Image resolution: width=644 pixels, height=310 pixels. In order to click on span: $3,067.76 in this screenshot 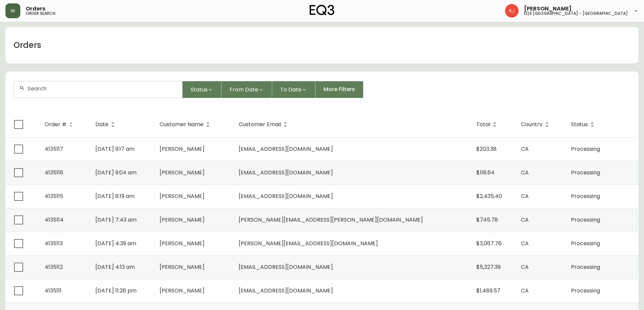, I will do `click(488, 244)`.